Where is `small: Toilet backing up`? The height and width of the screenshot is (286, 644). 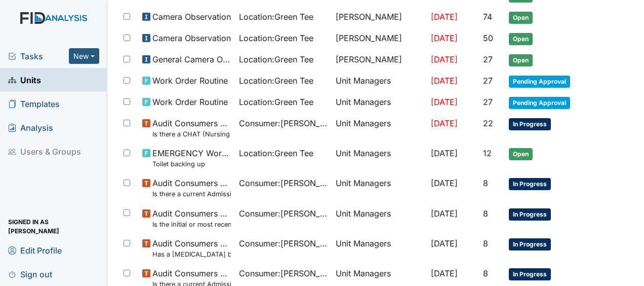
small: Toilet backing up is located at coordinates (192, 164).